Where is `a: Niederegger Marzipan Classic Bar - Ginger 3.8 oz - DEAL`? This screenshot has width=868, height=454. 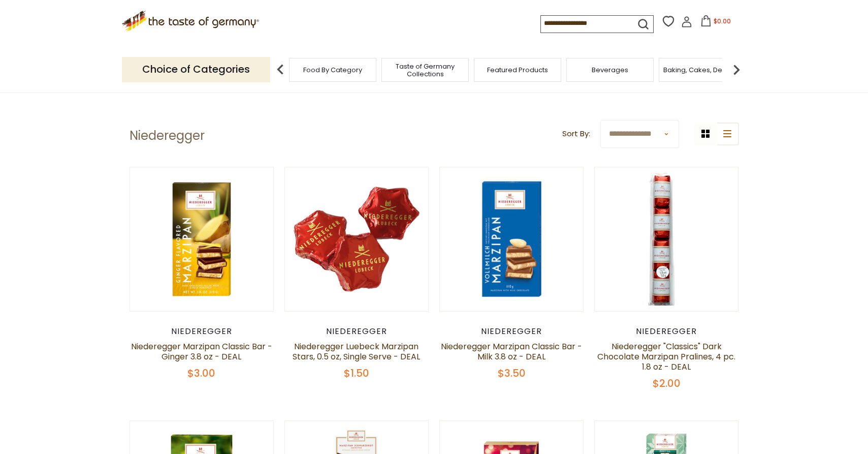 a: Niederegger Marzipan Classic Bar - Ginger 3.8 oz - DEAL is located at coordinates (201, 352).